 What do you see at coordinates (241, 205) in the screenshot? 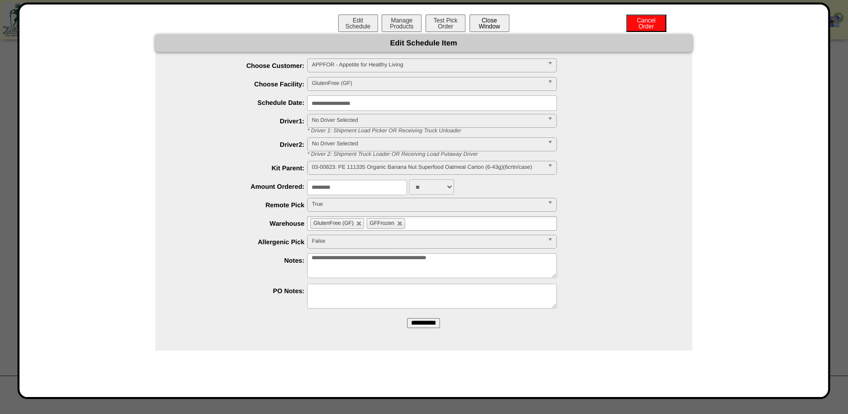
I see `label: Remote Pick` at bounding box center [241, 205].